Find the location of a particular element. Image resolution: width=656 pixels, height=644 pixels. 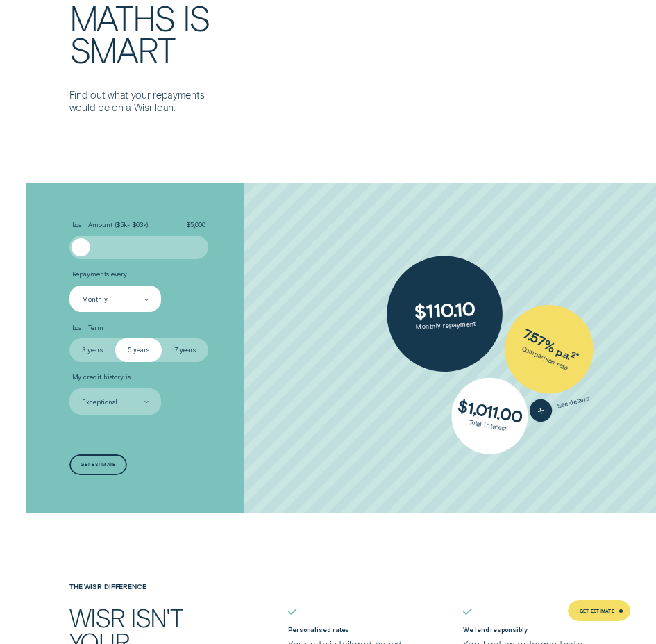

label: 3 years is located at coordinates (93, 349).